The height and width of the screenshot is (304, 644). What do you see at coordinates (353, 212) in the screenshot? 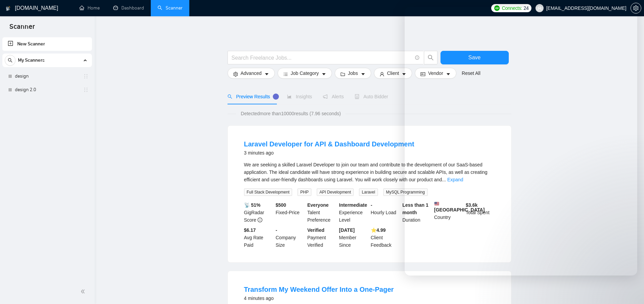
I see `div: Experience Level` at bounding box center [353, 212].